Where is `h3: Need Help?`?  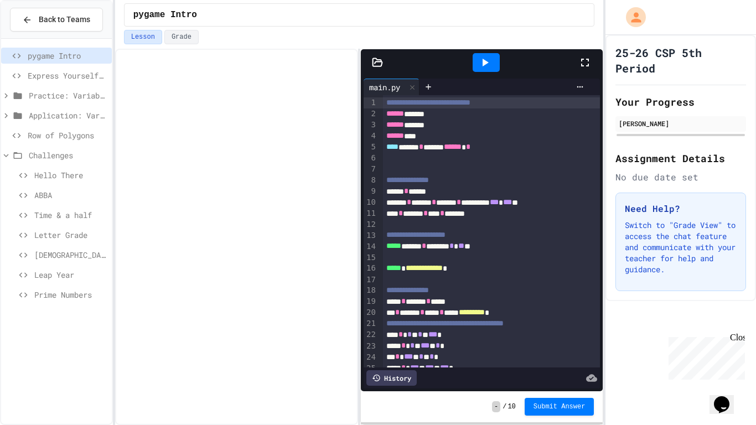
h3: Need Help? is located at coordinates (681, 209).